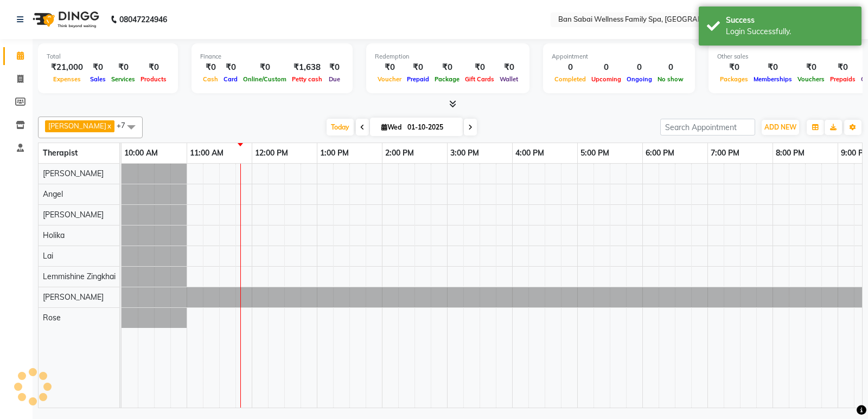  I want to click on a: 3:00 PM, so click(465, 153).